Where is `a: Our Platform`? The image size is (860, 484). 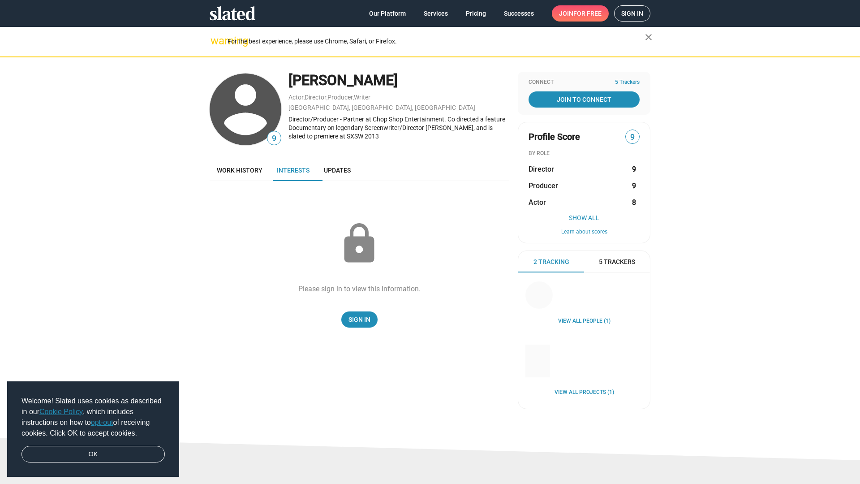 a: Our Platform is located at coordinates (388, 13).